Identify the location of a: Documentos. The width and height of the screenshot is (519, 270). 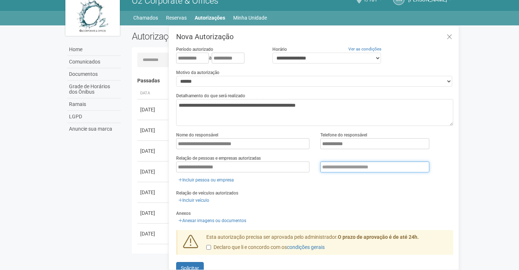
(94, 74).